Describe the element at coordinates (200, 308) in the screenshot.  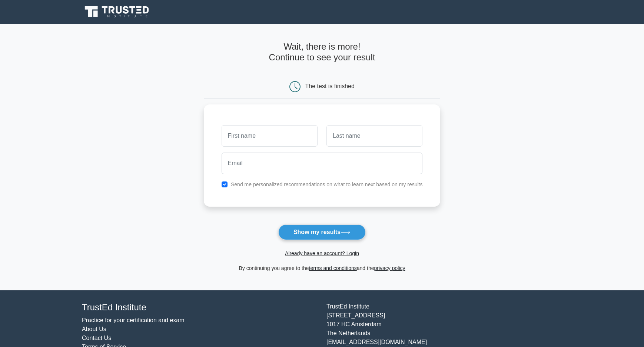
I see `h4: TrustEd Institute` at that location.